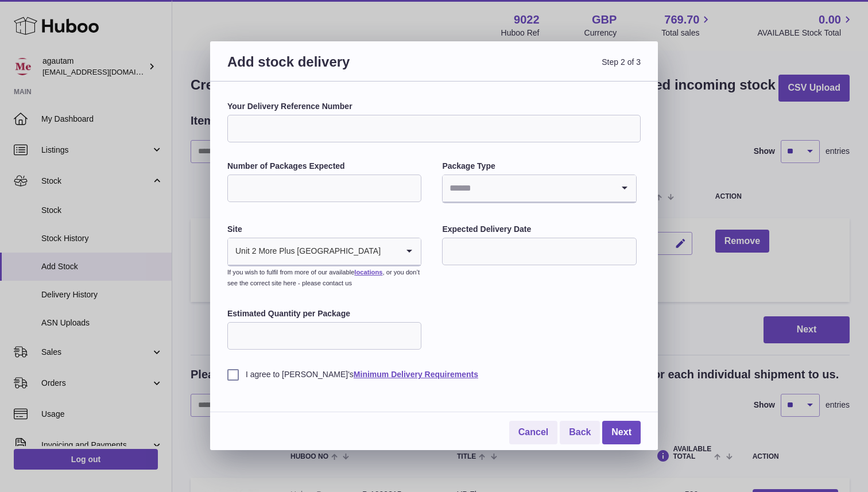 This screenshot has width=868, height=492. Describe the element at coordinates (323, 277) in the screenshot. I see `small: If you wish to fulfil from more of our available , or you don’t see the correct site here - pleas...` at that location.